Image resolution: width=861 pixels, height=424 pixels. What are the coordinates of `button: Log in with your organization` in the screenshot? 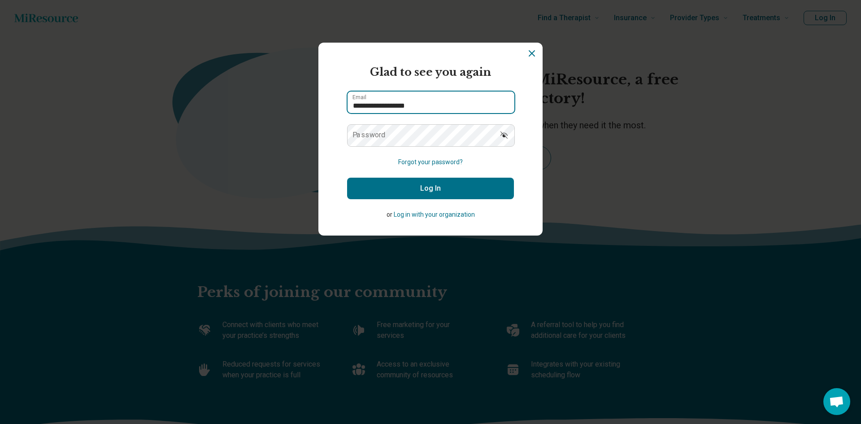 It's located at (434, 214).